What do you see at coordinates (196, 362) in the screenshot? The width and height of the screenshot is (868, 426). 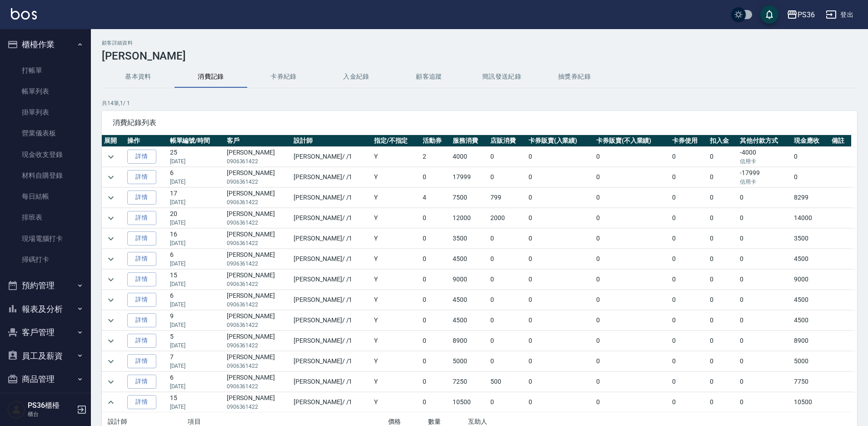 I see `td: 7` at bounding box center [196, 362].